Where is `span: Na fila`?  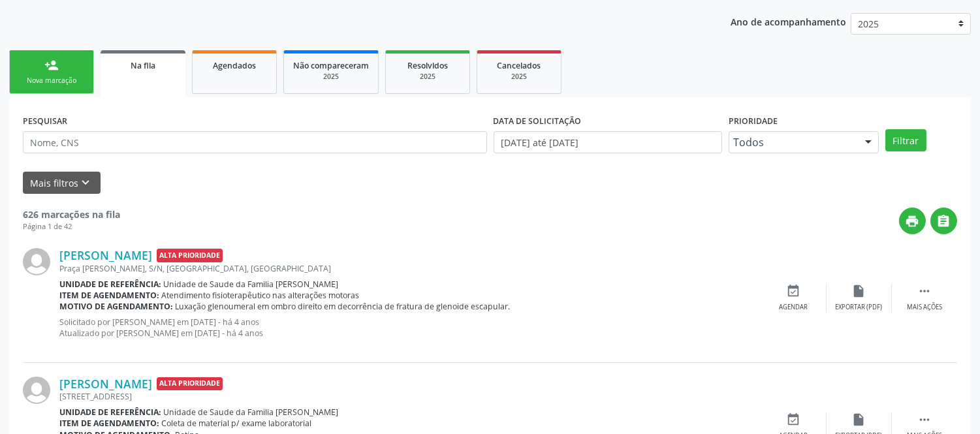 span: Na fila is located at coordinates (143, 65).